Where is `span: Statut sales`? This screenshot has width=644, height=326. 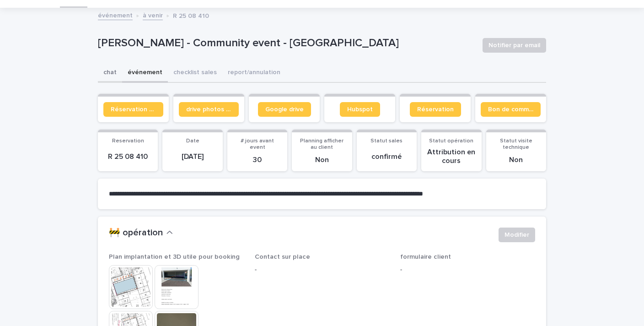 span: Statut sales is located at coordinates (386, 141).